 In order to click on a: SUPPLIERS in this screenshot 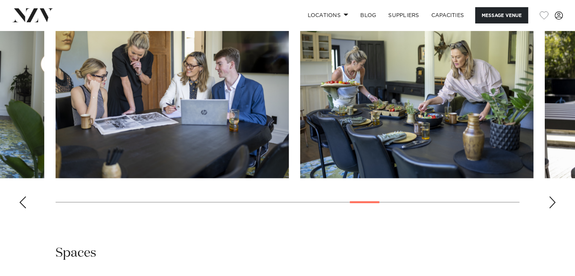, I will do `click(403, 15)`.